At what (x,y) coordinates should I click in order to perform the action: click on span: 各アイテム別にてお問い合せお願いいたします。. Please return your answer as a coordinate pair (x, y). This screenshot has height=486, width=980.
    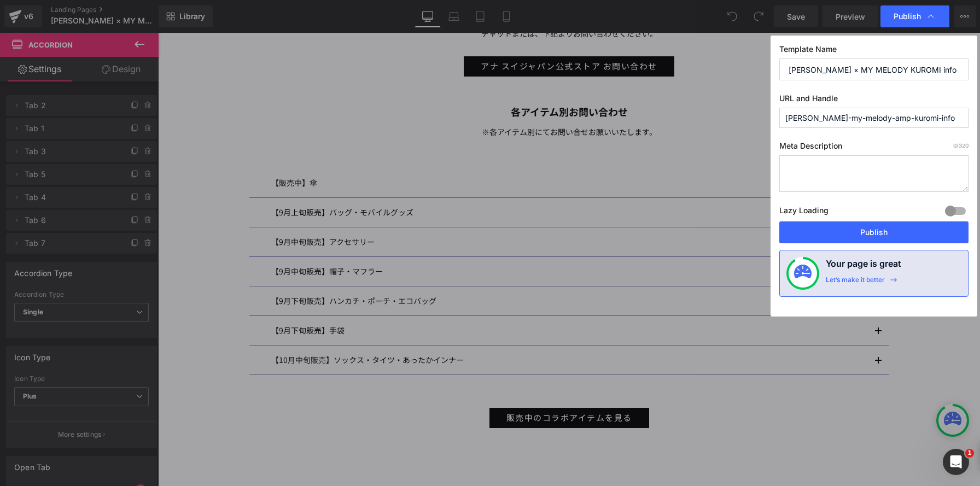
    Looking at the image, I should click on (415, 99).